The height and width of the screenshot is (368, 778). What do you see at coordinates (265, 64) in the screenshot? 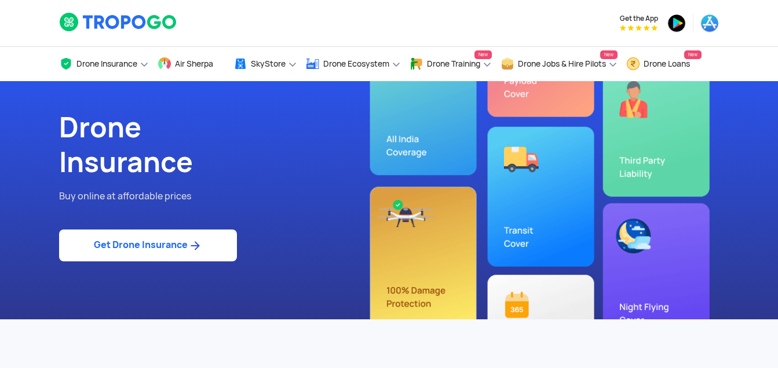
I see `a: SkyStore` at bounding box center [265, 64].